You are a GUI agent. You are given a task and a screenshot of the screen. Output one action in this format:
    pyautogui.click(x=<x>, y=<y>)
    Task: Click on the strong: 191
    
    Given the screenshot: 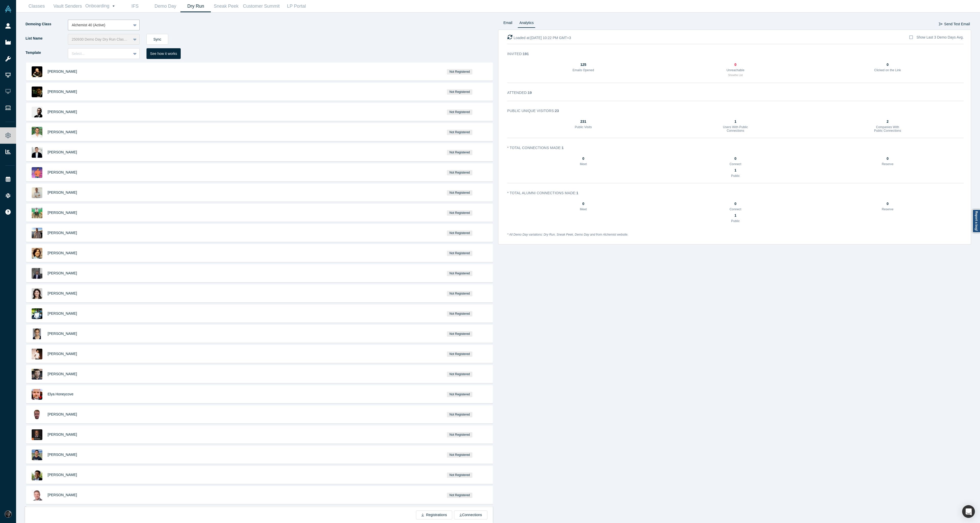 What is the action you would take?
    pyautogui.click(x=526, y=54)
    